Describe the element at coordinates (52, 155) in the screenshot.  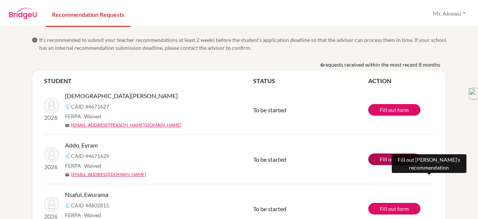
I see `img: Addo, Eyram` at that location.